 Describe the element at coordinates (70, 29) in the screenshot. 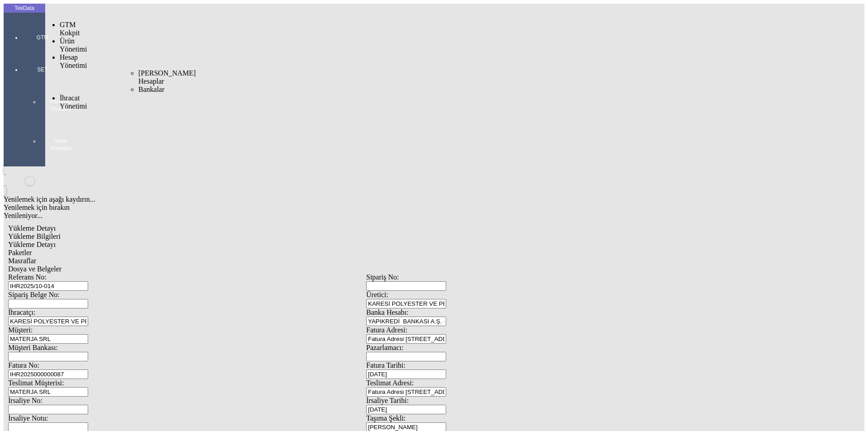

I see `span: GTM Kokpit` at that location.